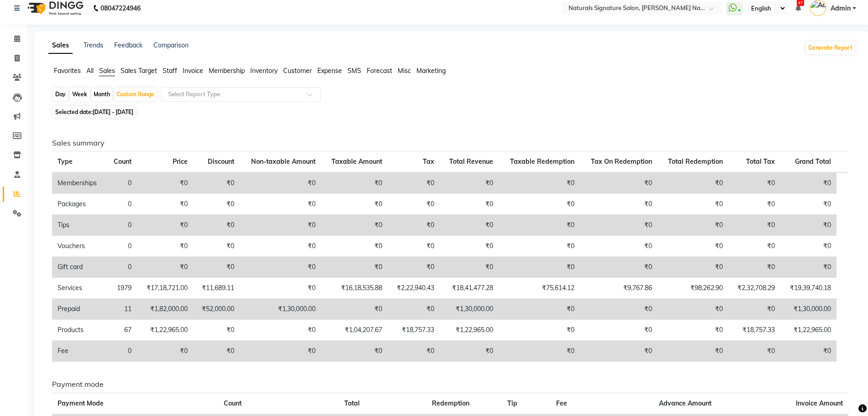 The width and height of the screenshot is (868, 416). Describe the element at coordinates (264, 71) in the screenshot. I see `span: Inventory` at that location.